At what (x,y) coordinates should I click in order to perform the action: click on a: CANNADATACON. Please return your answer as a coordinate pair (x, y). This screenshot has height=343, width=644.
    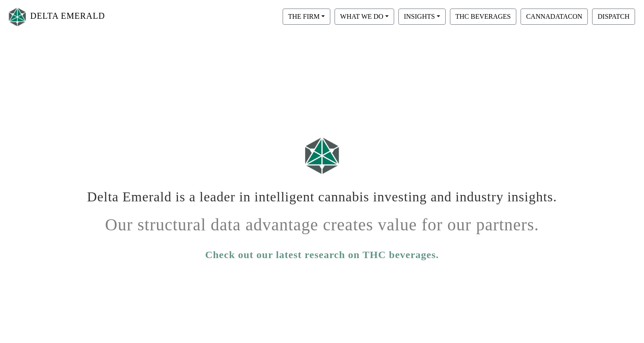
    Looking at the image, I should click on (554, 16).